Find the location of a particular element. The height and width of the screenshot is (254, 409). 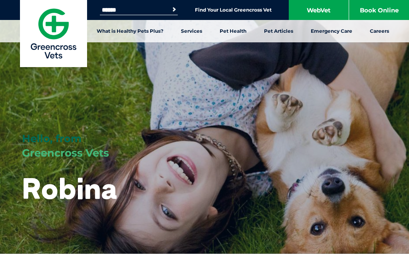

span: Hello, from is located at coordinates (51, 138).